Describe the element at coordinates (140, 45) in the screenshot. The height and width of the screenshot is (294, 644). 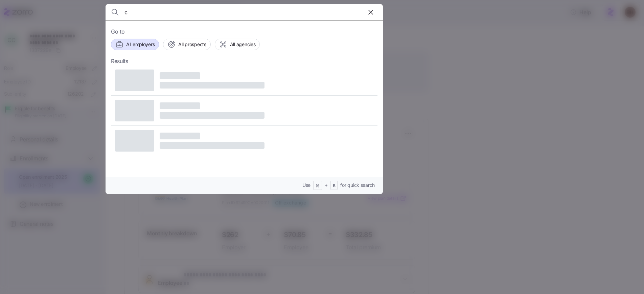
I see `span: All employers` at that location.